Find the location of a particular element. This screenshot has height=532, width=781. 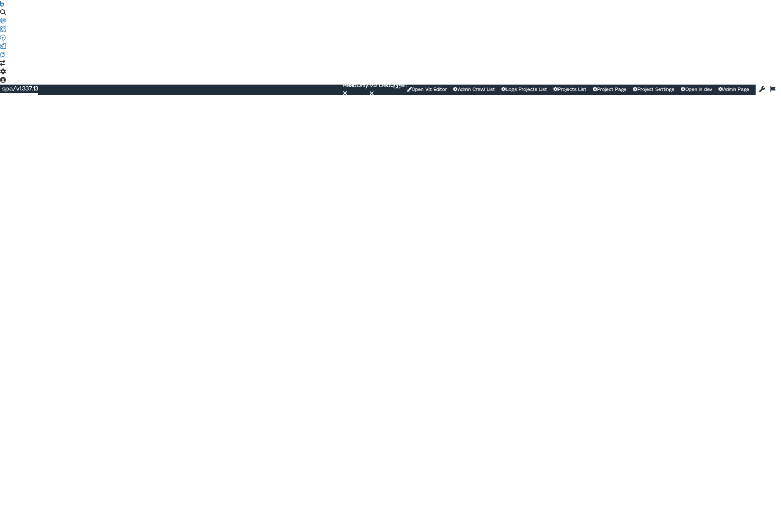

span: Project Settings is located at coordinates (656, 89).